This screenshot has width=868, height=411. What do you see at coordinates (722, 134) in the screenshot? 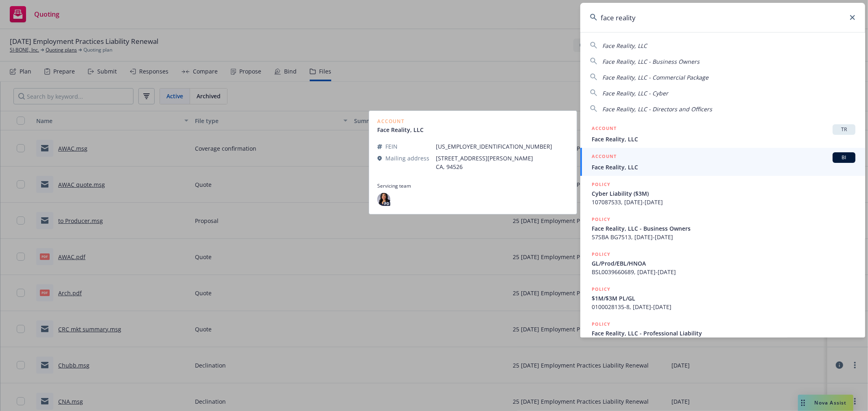
I see `a: ACCOUNTTRFace Reality, LLC` at bounding box center [722, 134].